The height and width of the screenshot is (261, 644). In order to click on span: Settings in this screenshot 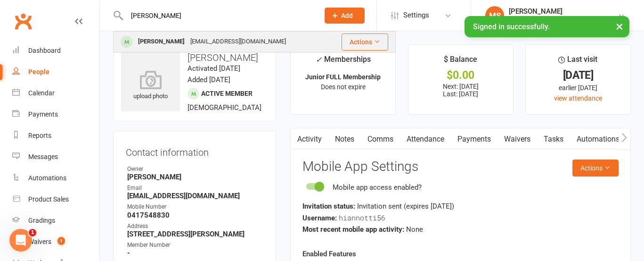, I will do `click(416, 15)`.